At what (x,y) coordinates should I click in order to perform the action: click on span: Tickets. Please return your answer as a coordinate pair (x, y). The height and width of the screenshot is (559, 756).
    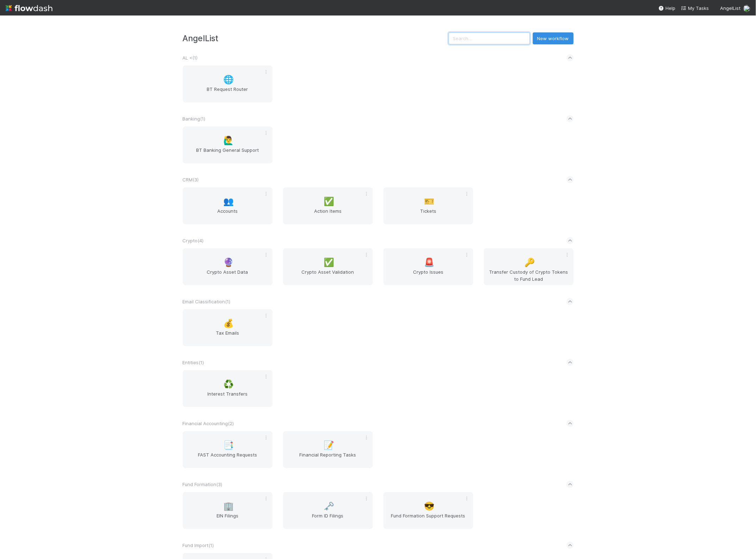
    Looking at the image, I should click on (428, 215).